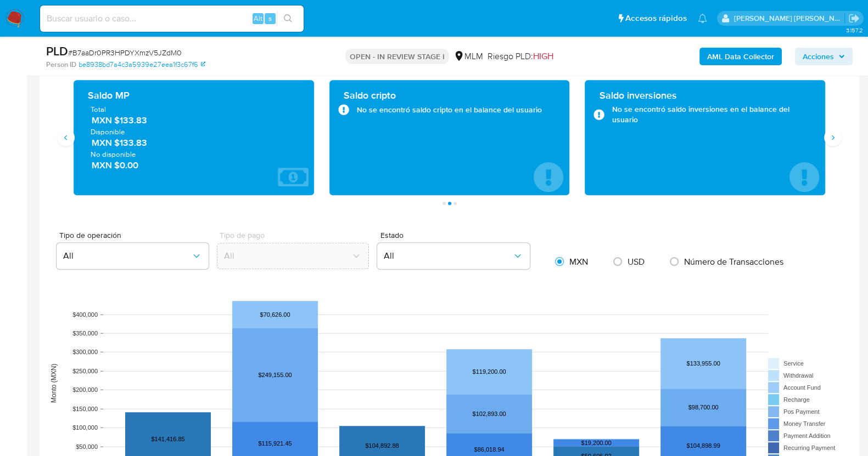  Describe the element at coordinates (543, 56) in the screenshot. I see `span: HIGH` at that location.